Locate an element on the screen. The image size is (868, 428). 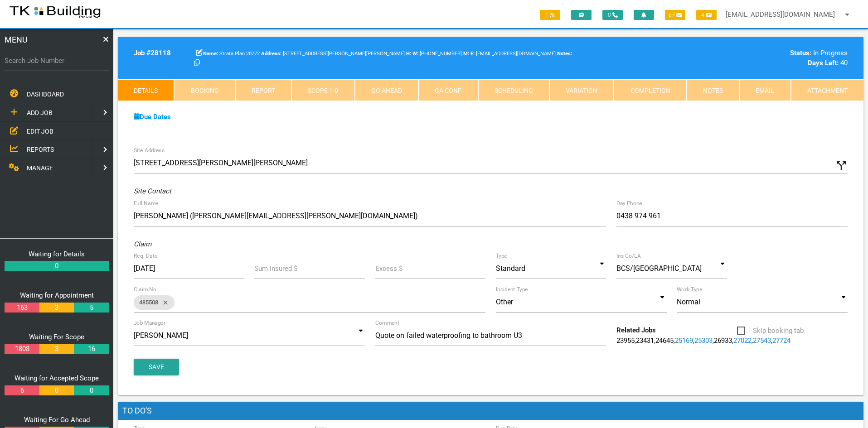
b: Days Left: is located at coordinates (823, 63).